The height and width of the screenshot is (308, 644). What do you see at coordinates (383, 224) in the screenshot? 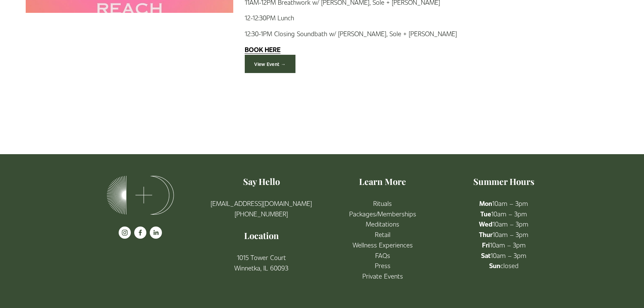
I see `a: Meditations` at bounding box center [383, 224].